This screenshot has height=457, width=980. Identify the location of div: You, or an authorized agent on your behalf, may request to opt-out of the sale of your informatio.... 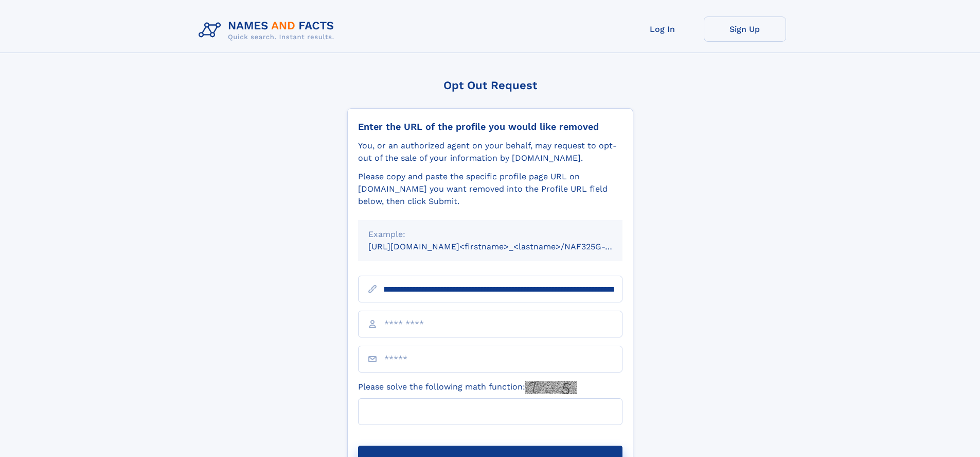
(491, 152).